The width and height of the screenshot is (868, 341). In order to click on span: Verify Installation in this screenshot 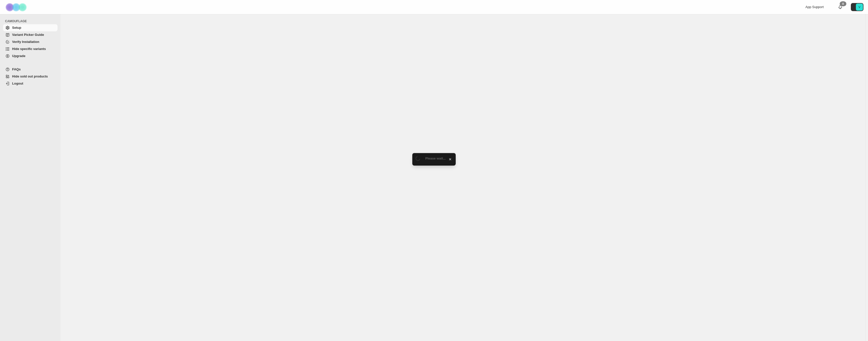, I will do `click(26, 41)`.